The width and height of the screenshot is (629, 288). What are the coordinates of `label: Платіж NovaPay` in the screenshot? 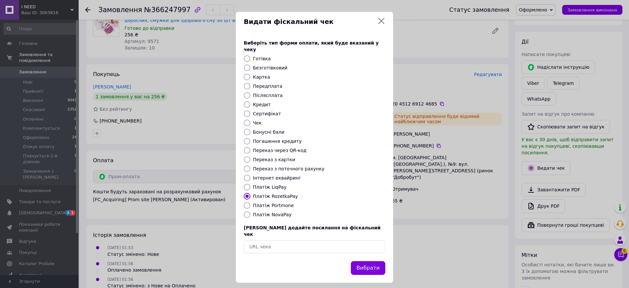 It's located at (272, 215).